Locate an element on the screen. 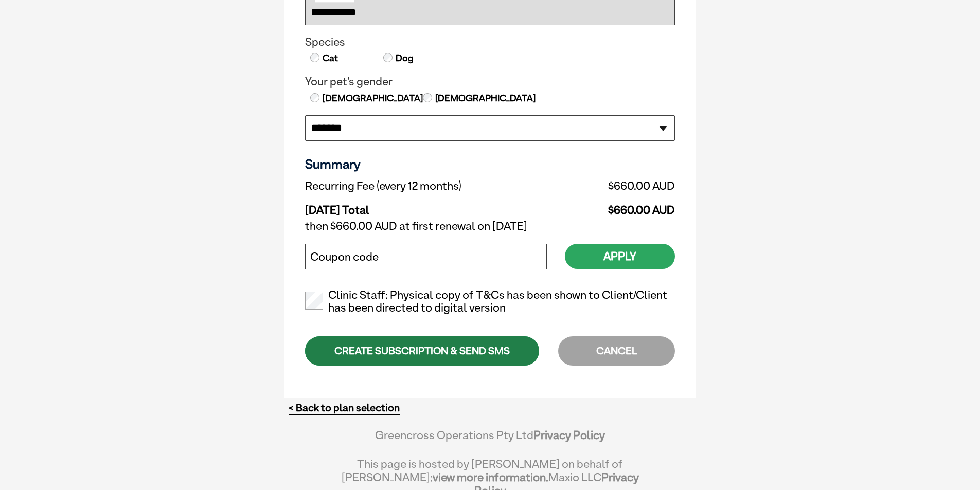  div: CREATE SUBSCRIPTION & SEND SMS is located at coordinates (422, 351).